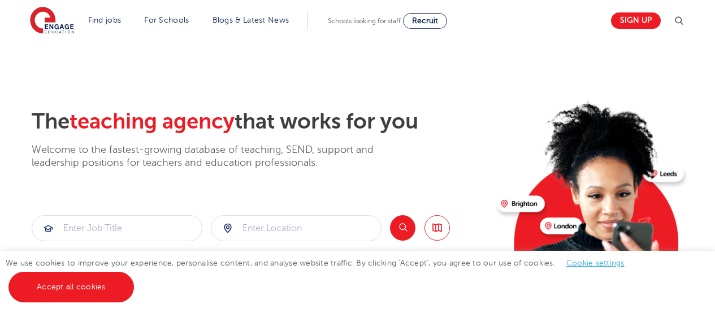 The width and height of the screenshot is (715, 312). Describe the element at coordinates (364, 21) in the screenshot. I see `span: Schools looking for staff` at that location.